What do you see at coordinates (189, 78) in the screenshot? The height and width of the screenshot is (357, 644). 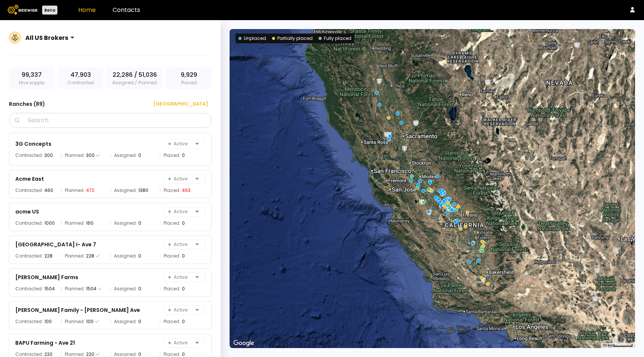 I see `div: Placed` at bounding box center [189, 78].